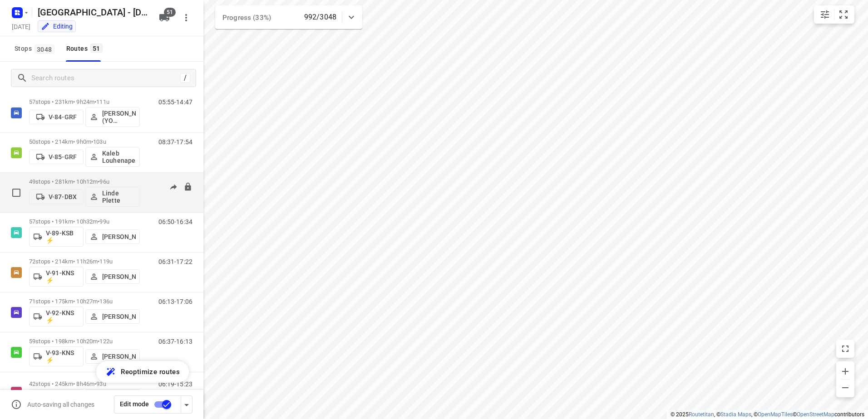 Image resolution: width=868 pixels, height=419 pixels. Describe the element at coordinates (63, 277) in the screenshot. I see `p: V-91-KNS ⚡` at that location.